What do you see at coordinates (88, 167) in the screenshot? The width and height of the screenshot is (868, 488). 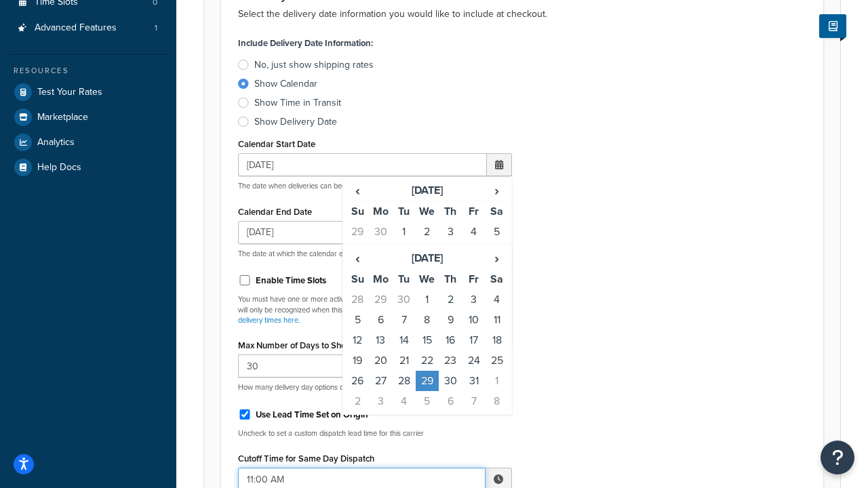 I see `a: Help Docs` at bounding box center [88, 167].